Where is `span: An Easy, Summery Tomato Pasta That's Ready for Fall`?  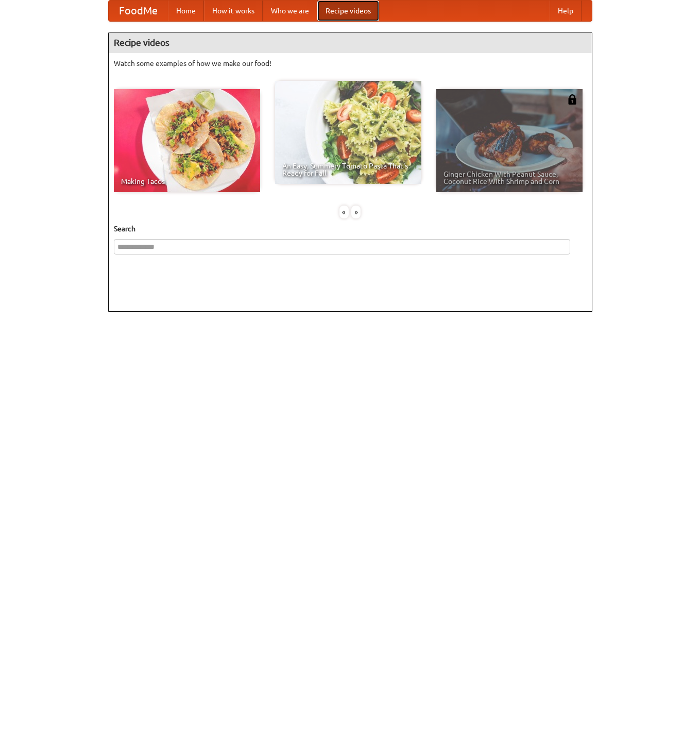 span: An Easy, Summery Tomato Pasta That's Ready for Fall is located at coordinates (349, 169).